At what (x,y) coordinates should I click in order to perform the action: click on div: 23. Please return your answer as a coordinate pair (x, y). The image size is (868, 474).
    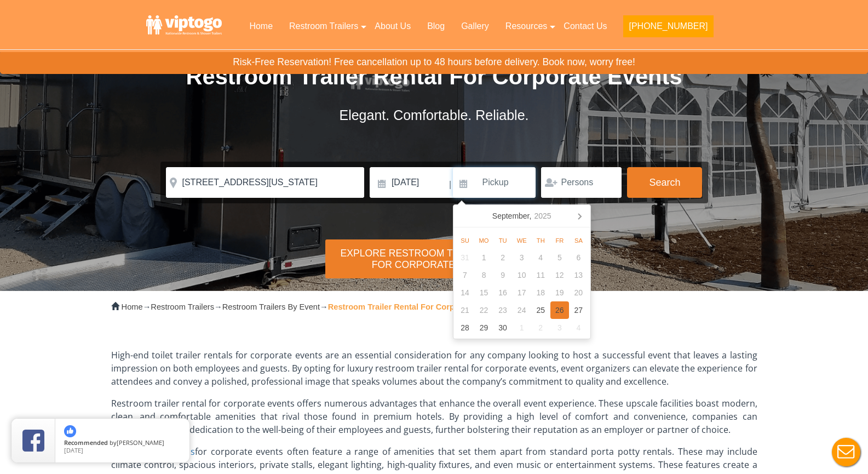
    Looking at the image, I should click on (503, 310).